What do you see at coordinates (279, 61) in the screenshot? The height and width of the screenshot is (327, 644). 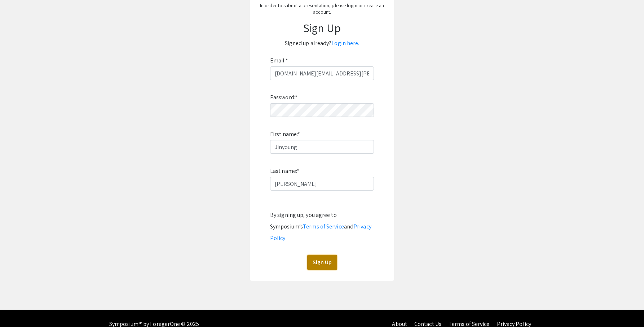 I see `label: Email:` at bounding box center [279, 61].